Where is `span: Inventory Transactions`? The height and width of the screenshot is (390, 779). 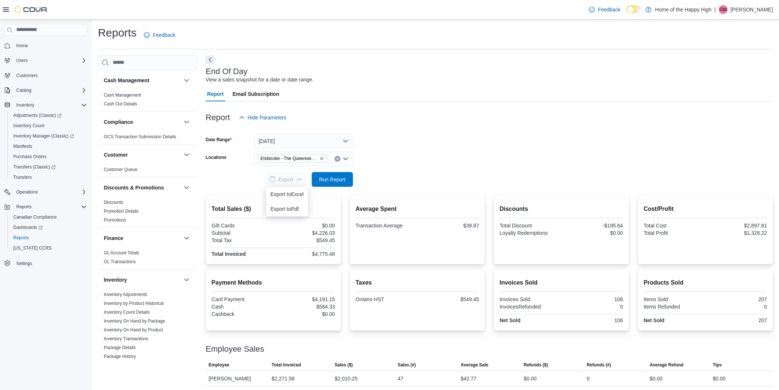
span: Inventory Transactions is located at coordinates (126, 338).